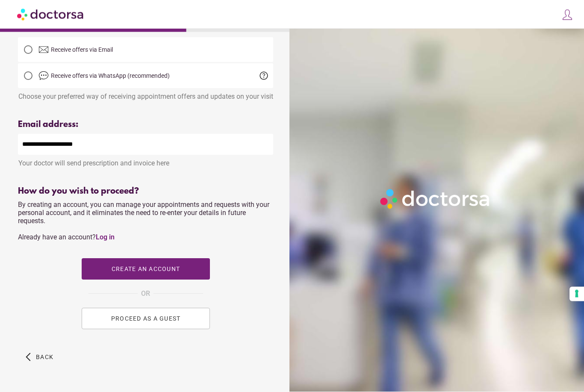  What do you see at coordinates (145, 294) in the screenshot?
I see `span: OR` at bounding box center [145, 294].